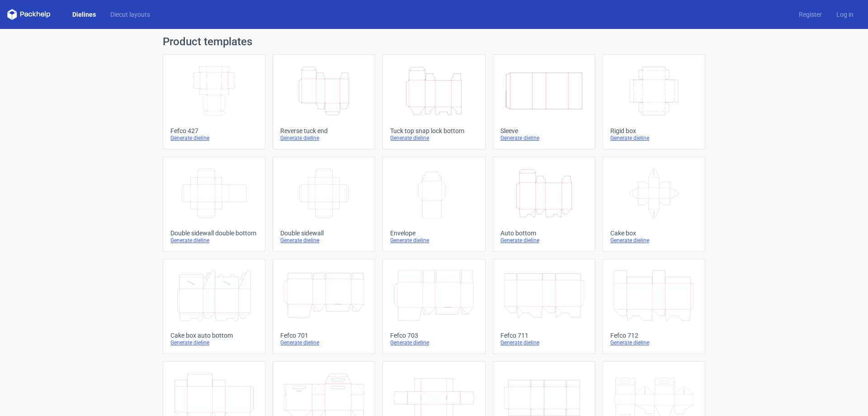  What do you see at coordinates (433, 336) in the screenshot?
I see `div: Fefco 703` at bounding box center [433, 336].